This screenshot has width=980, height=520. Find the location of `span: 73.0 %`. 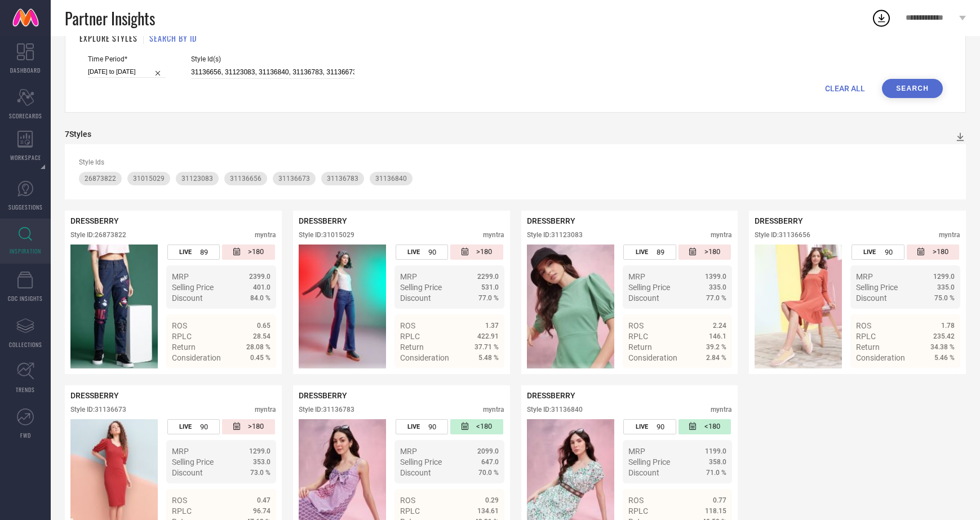

span: 73.0 % is located at coordinates (260, 473).